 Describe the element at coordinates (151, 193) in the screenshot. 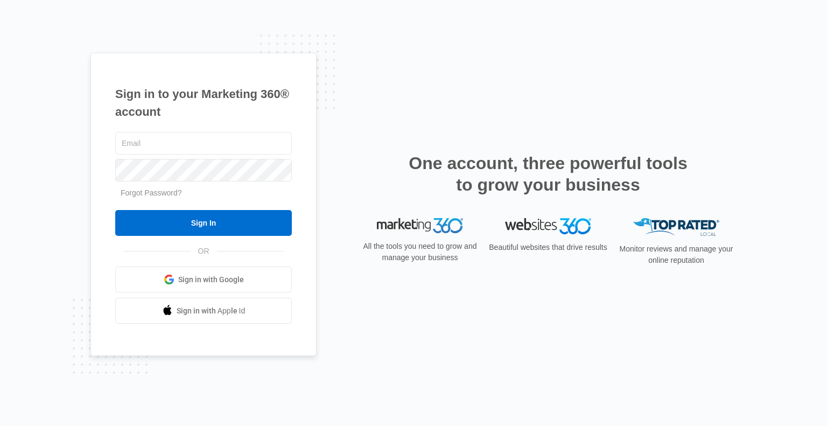

I see `a: Forgot Password?` at that location.